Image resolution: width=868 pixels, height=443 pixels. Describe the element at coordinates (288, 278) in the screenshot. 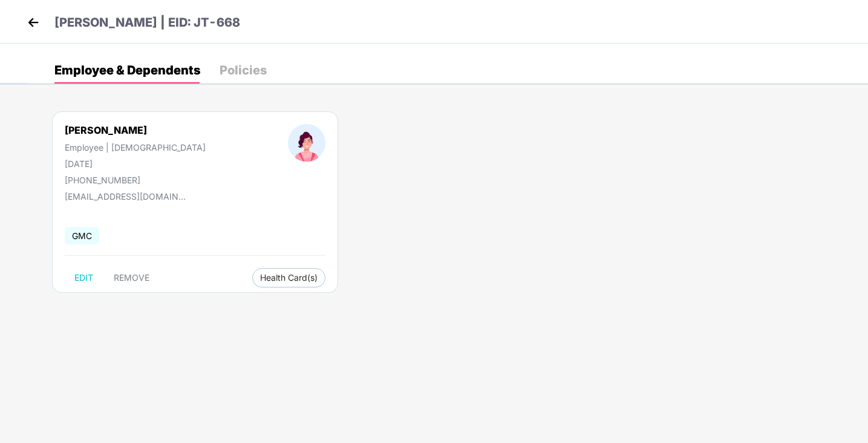

I see `button: Health Card(s)` at that location.